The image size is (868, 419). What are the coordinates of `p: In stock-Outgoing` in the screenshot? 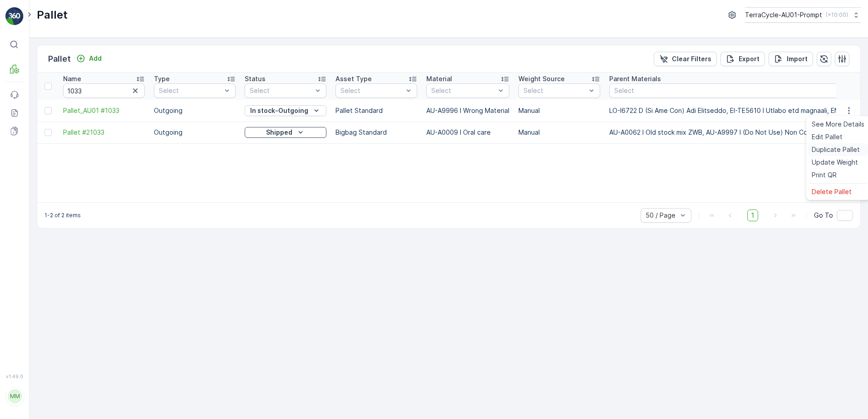 It's located at (279, 111).